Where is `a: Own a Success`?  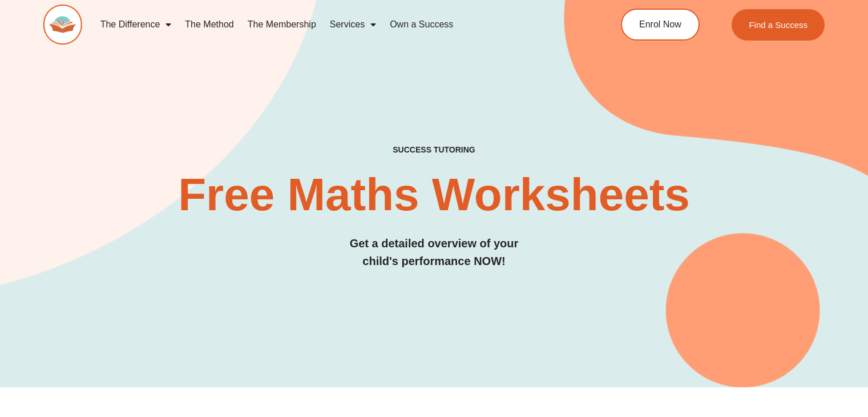 a: Own a Success is located at coordinates (421, 25).